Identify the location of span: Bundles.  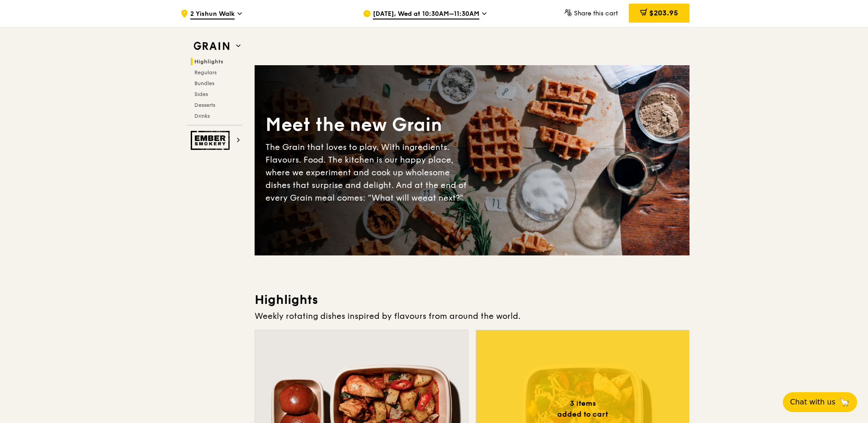
(205, 83).